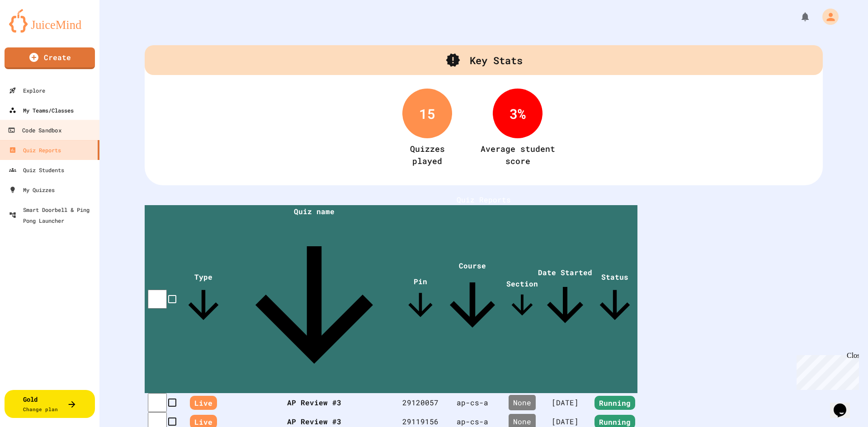  What do you see at coordinates (203, 300) in the screenshot?
I see `span: Type` at bounding box center [203, 300].